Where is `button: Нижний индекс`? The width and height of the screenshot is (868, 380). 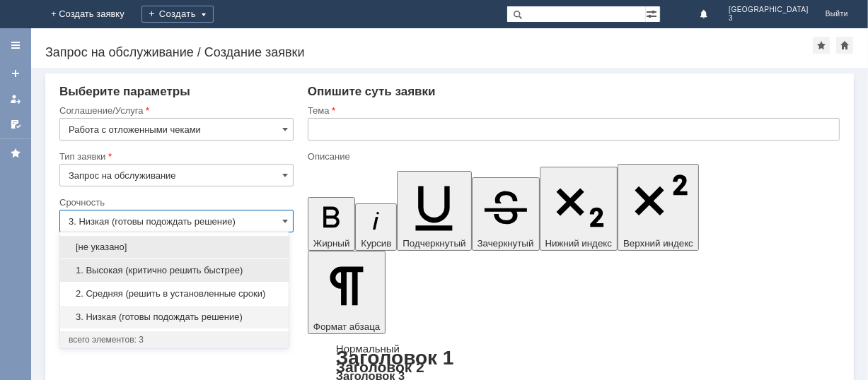
button: Нижний индекс is located at coordinates (578, 208).